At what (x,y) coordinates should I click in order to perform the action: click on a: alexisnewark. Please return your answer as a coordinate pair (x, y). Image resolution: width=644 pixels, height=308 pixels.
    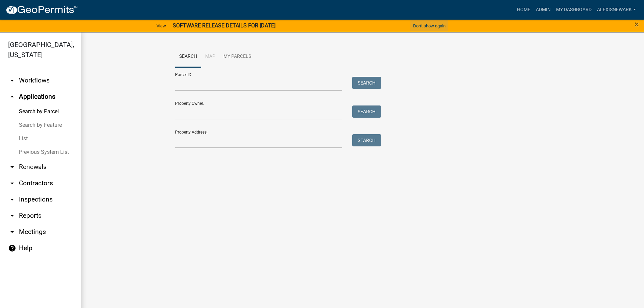
    Looking at the image, I should click on (616, 10).